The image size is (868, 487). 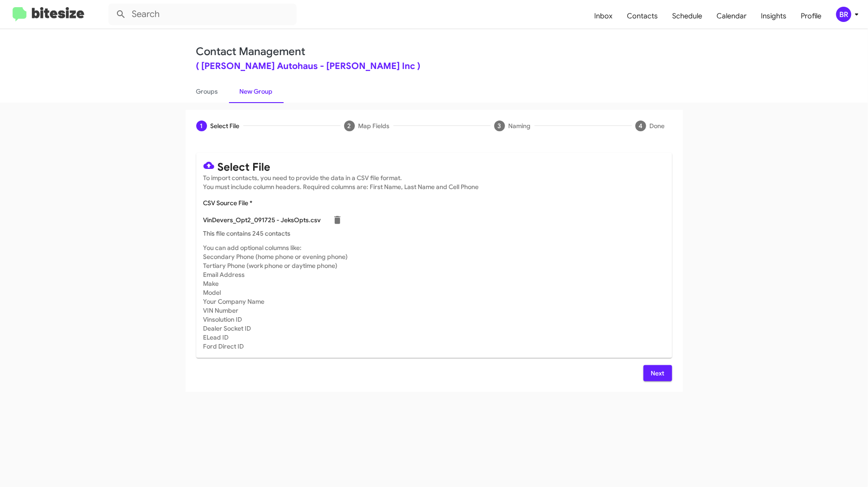 I want to click on a: Calendar, so click(x=731, y=16).